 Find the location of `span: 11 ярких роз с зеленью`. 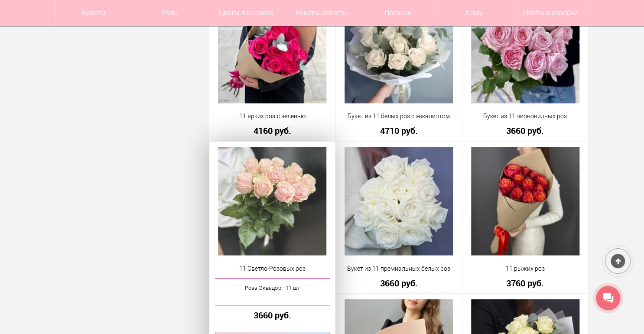

span: 11 ярких роз с зеленью is located at coordinates (272, 116).